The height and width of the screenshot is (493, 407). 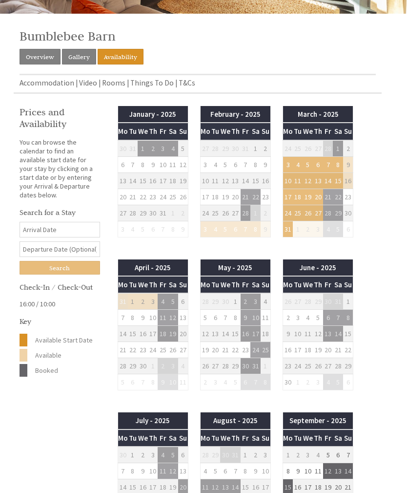 I want to click on h3: Check-In / Check-Out, so click(x=60, y=287).